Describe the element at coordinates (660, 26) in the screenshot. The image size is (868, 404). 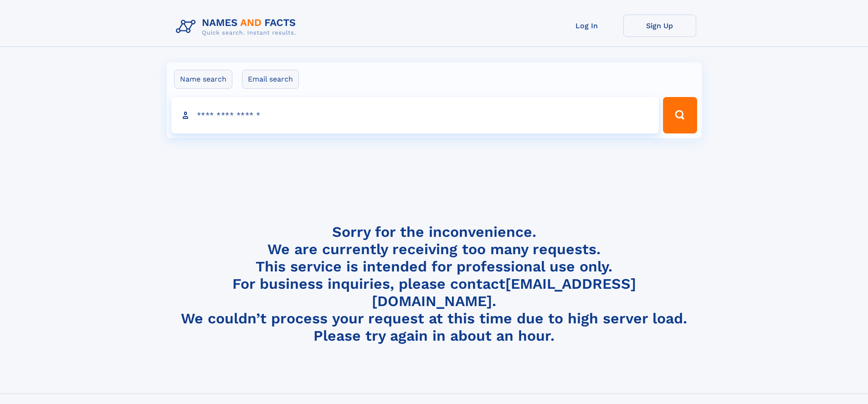
I see `a: Sign Up` at that location.